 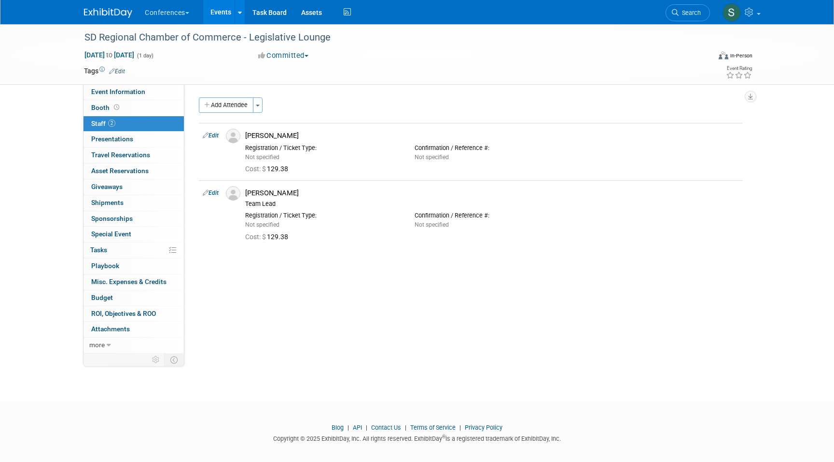 I want to click on a: Budget, so click(x=134, y=298).